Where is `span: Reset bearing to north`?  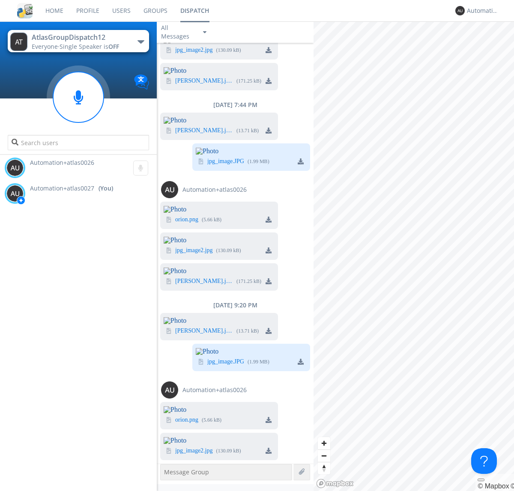 span: Reset bearing to north is located at coordinates (324, 469).